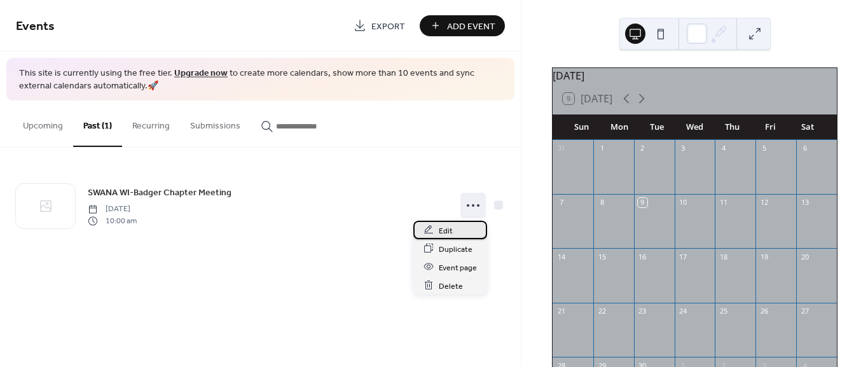  Describe the element at coordinates (388, 26) in the screenshot. I see `span: Export` at that location.